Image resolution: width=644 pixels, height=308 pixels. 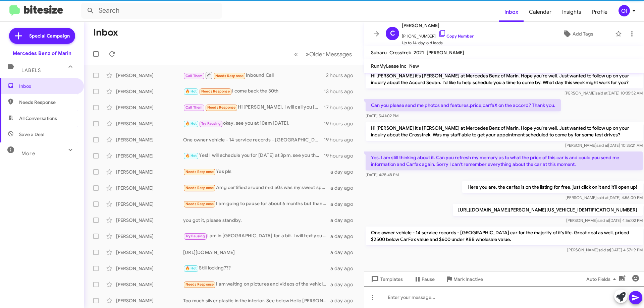 I want to click on div: 13 hours ago, so click(x=341, y=92).